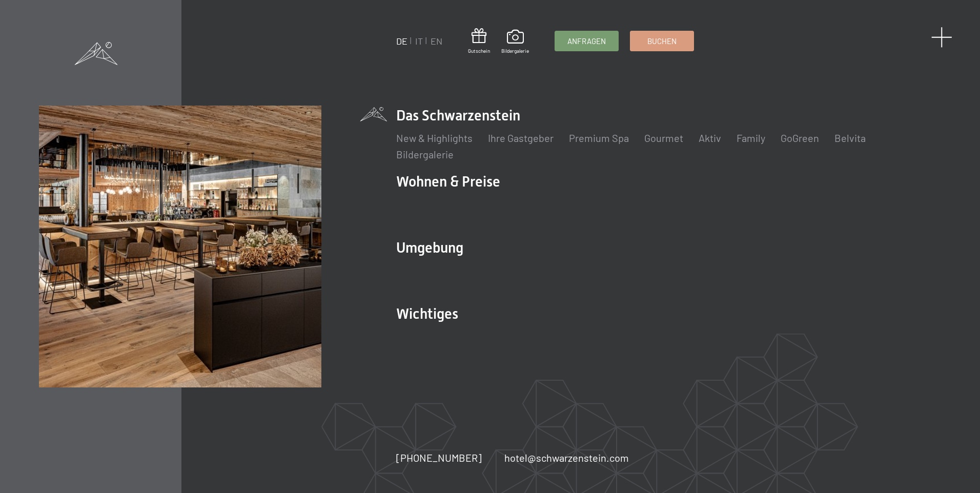 This screenshot has height=493, width=980. I want to click on a: New & Highlights, so click(434, 138).